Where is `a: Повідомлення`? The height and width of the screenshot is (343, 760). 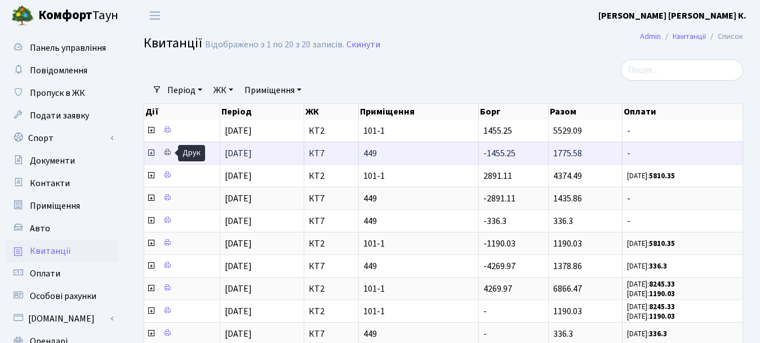
a: Повідомлення is located at coordinates (62, 70).